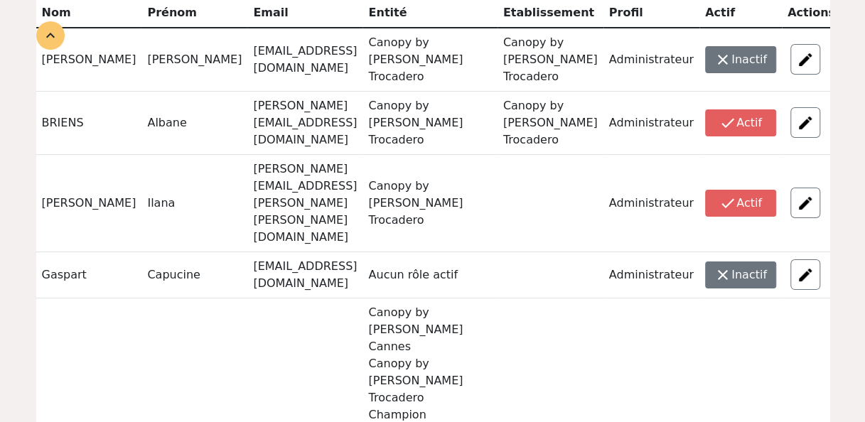 This screenshot has width=865, height=422. What do you see at coordinates (50, 36) in the screenshot?
I see `div: expand_less` at bounding box center [50, 36].